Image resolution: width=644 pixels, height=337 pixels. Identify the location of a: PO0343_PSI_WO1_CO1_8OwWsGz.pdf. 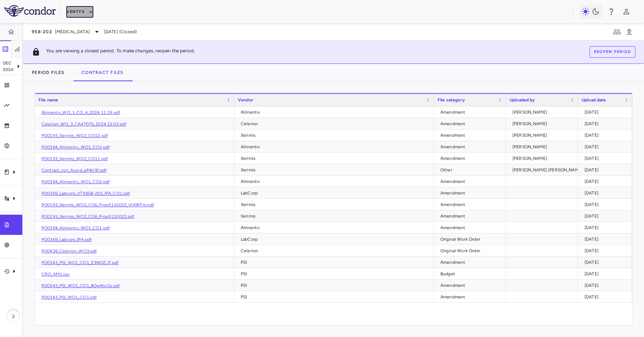
(81, 286).